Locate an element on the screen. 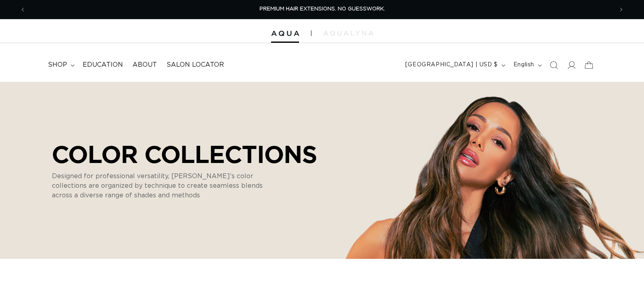 This screenshot has width=644, height=304. button: Next announcement is located at coordinates (621, 10).